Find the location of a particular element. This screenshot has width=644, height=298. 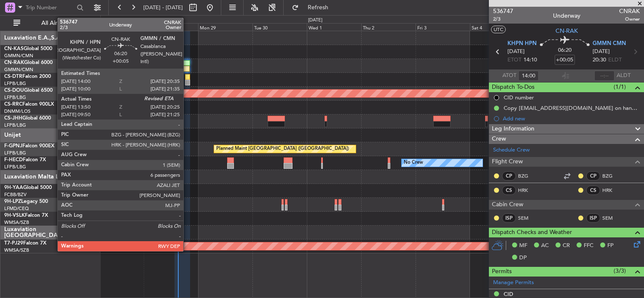

a: CS-DOUGlobal 6500 is located at coordinates (28, 90).